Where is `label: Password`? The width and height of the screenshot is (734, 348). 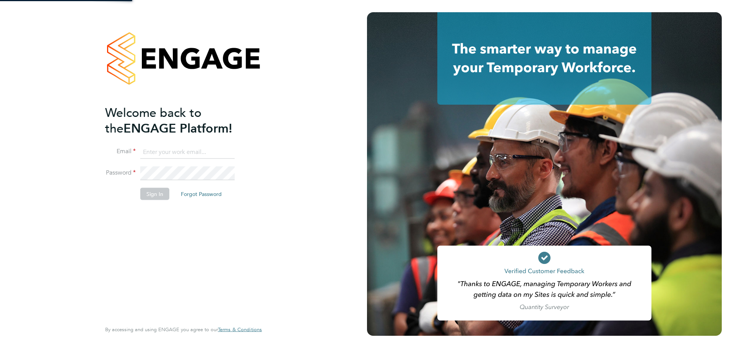
label: Password is located at coordinates (120, 173).